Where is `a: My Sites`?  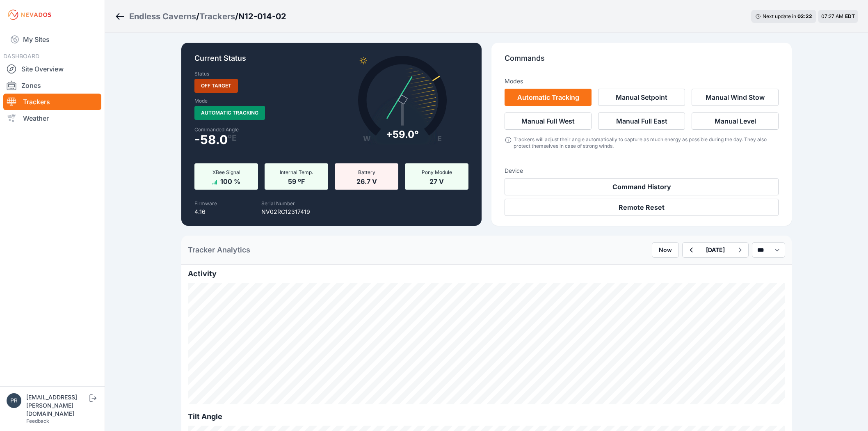 a: My Sites is located at coordinates (52, 40).